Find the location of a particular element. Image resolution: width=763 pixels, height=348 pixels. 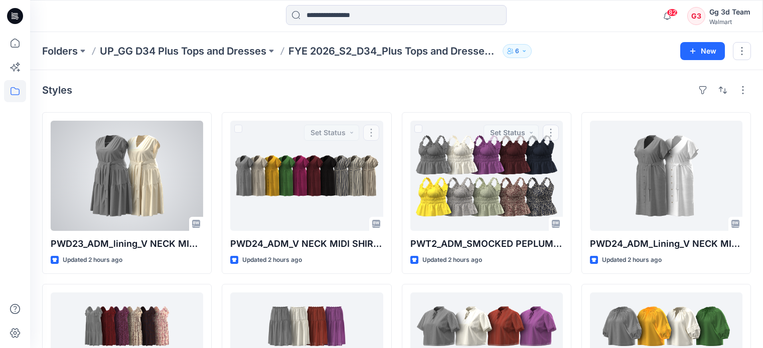

button: 6 is located at coordinates (517, 51).